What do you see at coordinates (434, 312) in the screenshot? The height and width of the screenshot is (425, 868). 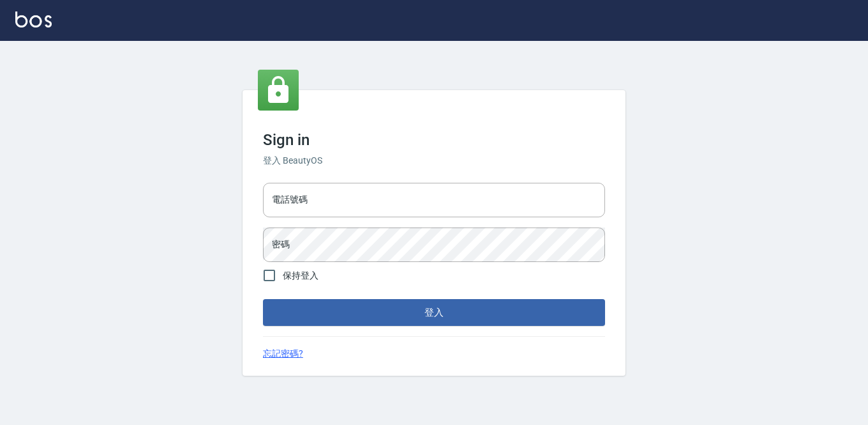 I see `button: 登入` at bounding box center [434, 312].